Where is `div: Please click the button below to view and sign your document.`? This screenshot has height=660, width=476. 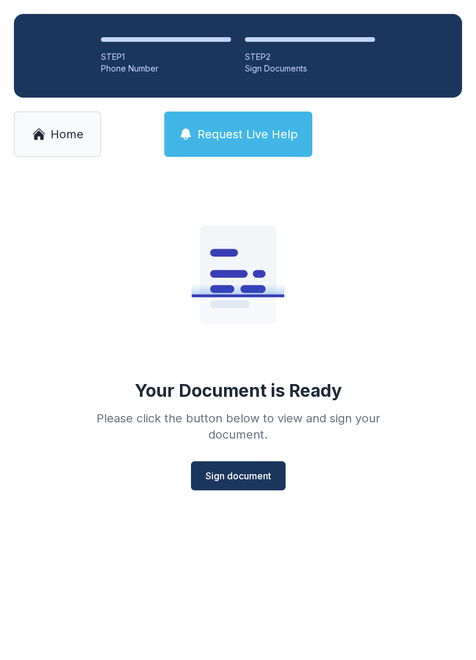
div: Please click the button below to view and sign your document. is located at coordinates (238, 426).